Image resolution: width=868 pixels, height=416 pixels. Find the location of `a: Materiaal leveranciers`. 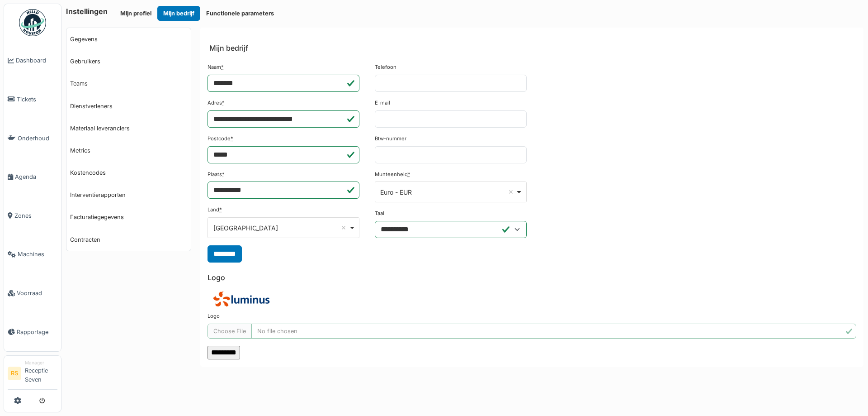

a: Materiaal leveranciers is located at coordinates (129, 128).